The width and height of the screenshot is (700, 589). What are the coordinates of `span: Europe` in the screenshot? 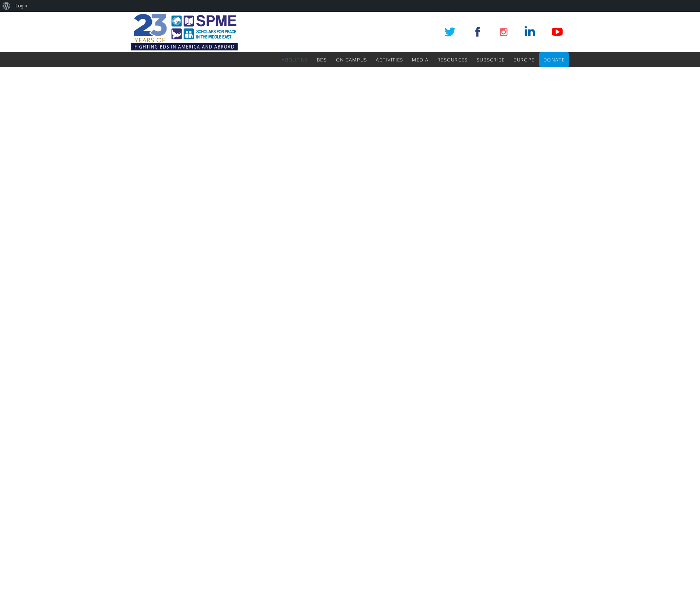 It's located at (524, 60).